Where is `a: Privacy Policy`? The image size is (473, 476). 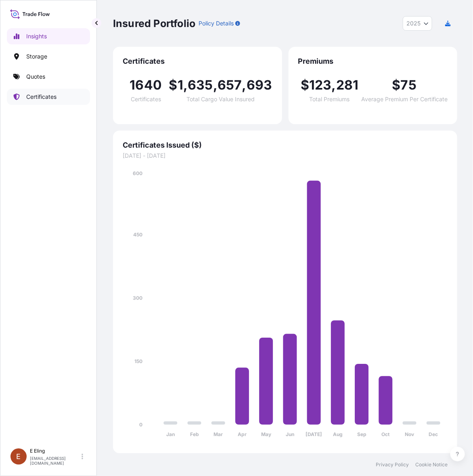
a: Privacy Policy is located at coordinates (392, 465).